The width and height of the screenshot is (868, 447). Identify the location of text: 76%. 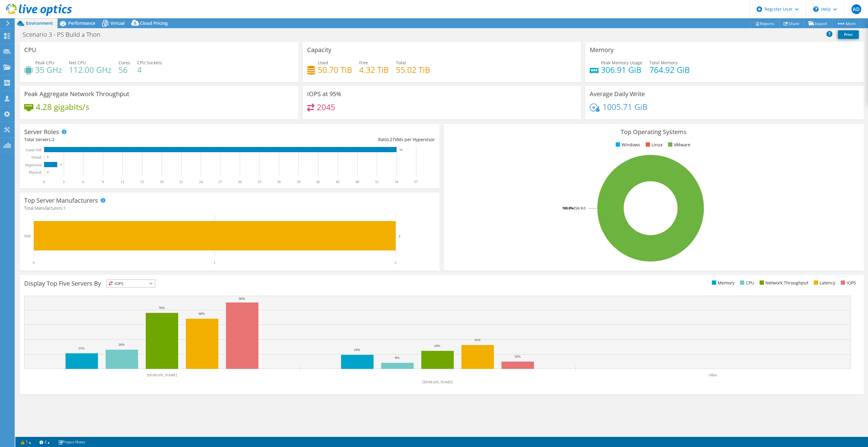
(161, 308).